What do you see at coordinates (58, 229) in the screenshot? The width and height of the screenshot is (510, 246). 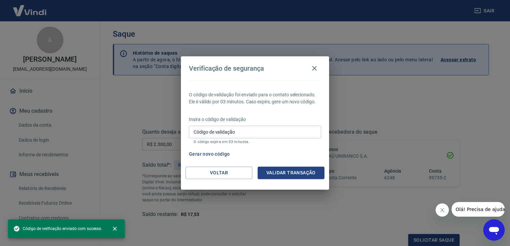 I see `span: Código de verificação enviado com sucesso.` at bounding box center [58, 229].